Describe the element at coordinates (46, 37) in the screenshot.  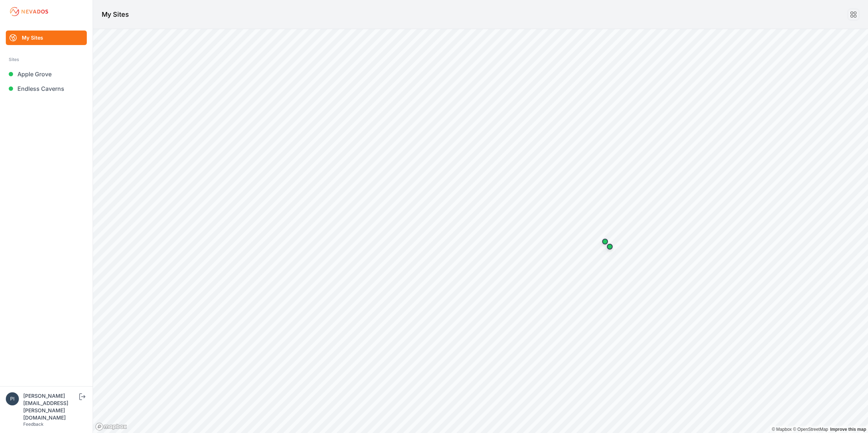
I see `a: My Sites` at that location.